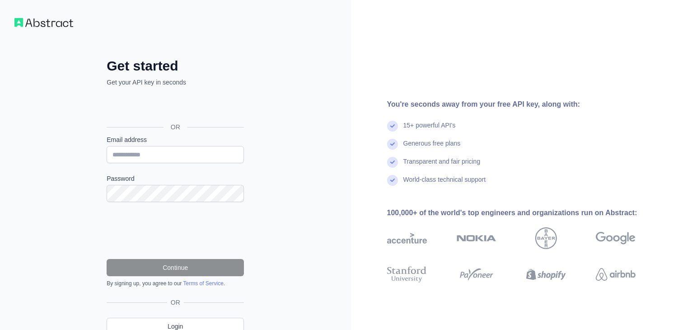  I want to click on img: accenture, so click(407, 238).